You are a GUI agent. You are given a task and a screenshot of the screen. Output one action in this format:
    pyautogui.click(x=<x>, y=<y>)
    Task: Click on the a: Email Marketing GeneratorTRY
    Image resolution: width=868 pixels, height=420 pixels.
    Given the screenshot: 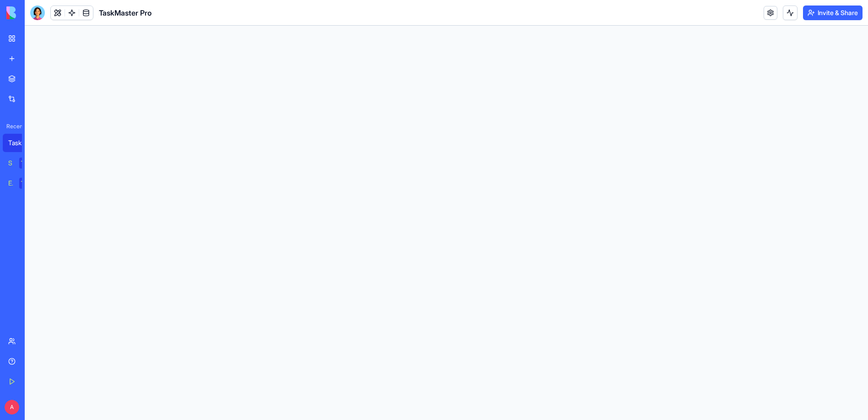 What is the action you would take?
    pyautogui.click(x=21, y=183)
    